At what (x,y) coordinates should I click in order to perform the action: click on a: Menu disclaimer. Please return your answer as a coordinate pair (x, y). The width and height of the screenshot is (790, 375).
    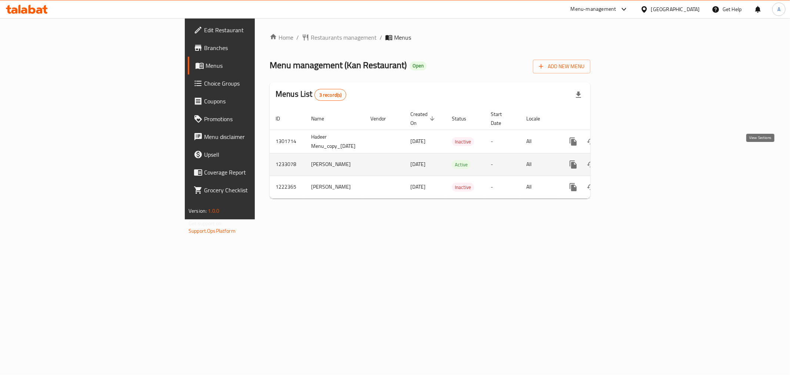
    Looking at the image, I should click on (252, 137).